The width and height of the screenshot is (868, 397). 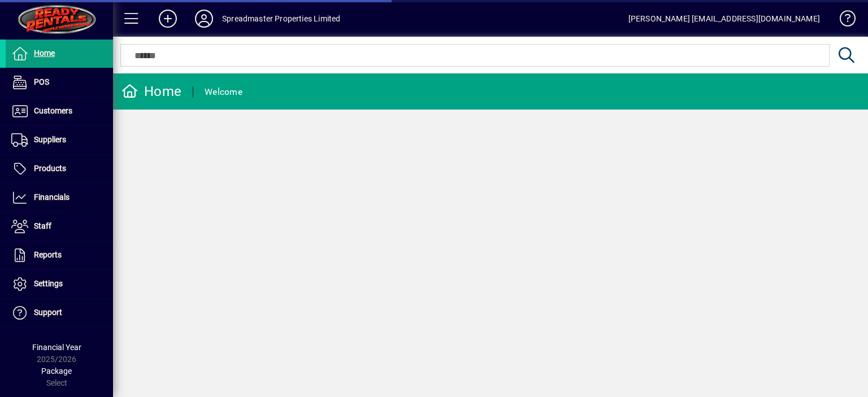 What do you see at coordinates (51, 197) in the screenshot?
I see `span: Financials` at bounding box center [51, 197].